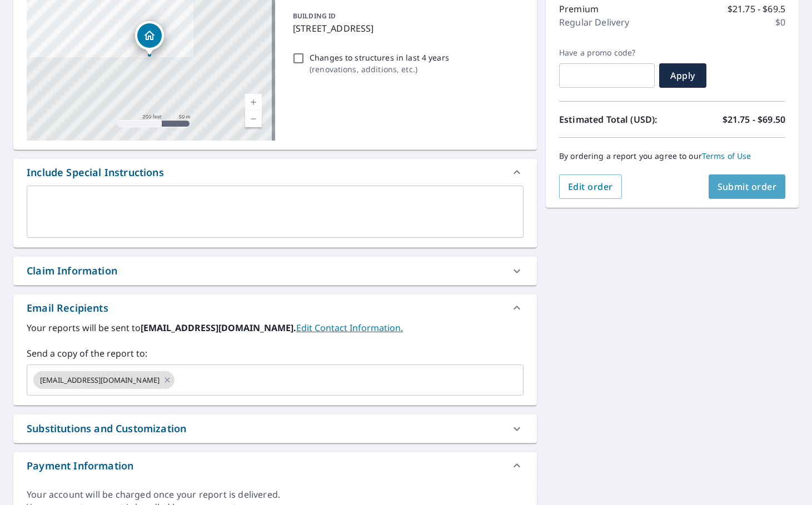 The image size is (812, 505). What do you see at coordinates (276, 494) in the screenshot?
I see `div: Your account will be charged once your report is delivered.` at bounding box center [276, 494].